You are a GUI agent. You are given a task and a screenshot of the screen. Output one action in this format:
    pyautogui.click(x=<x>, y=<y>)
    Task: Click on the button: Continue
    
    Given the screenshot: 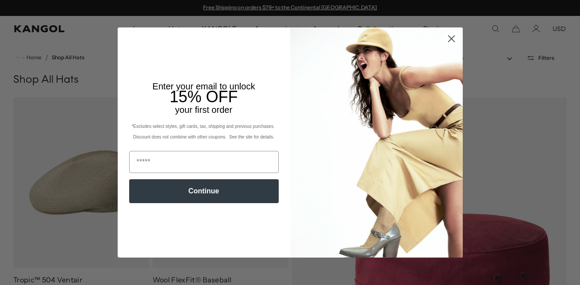 What is the action you would take?
    pyautogui.click(x=204, y=191)
    